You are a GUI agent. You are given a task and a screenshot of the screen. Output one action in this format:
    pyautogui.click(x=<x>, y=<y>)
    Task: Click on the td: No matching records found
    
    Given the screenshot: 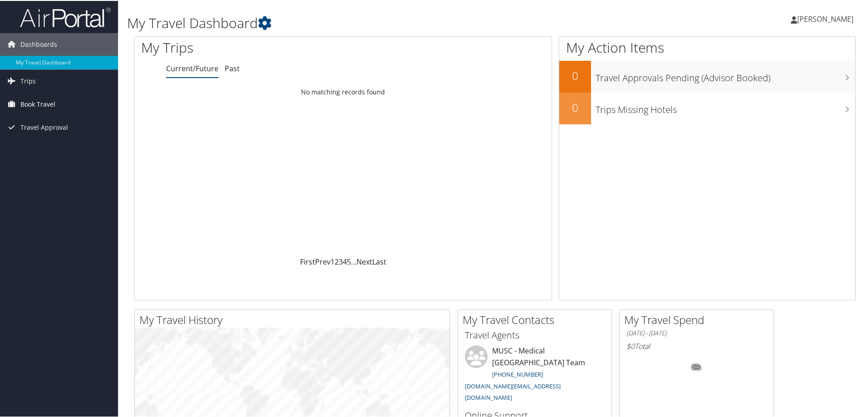 What is the action you would take?
    pyautogui.click(x=343, y=91)
    